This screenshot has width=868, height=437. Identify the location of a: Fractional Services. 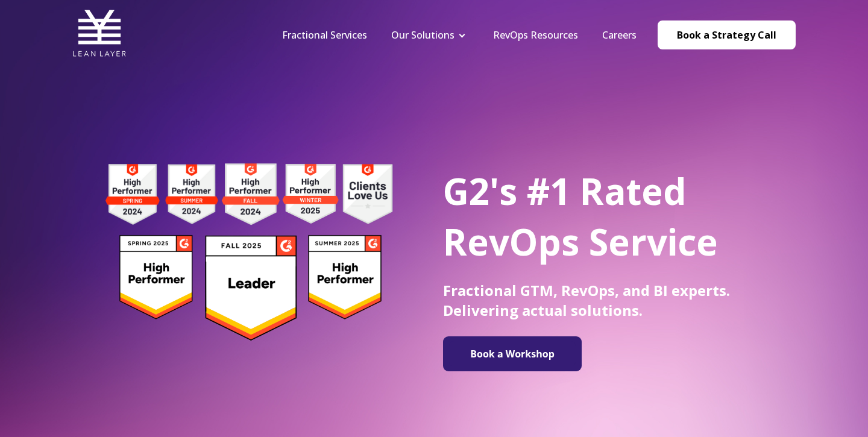
(325, 35).